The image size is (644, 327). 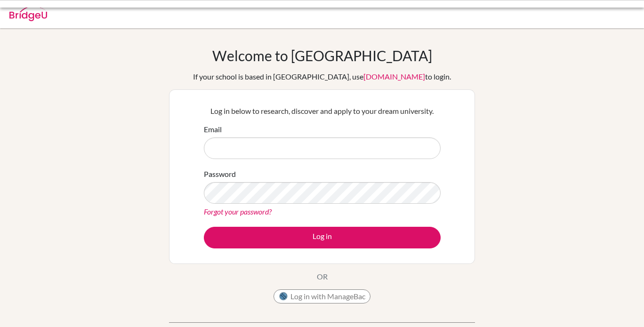 What do you see at coordinates (322, 276) in the screenshot?
I see `p: OR` at bounding box center [322, 276].